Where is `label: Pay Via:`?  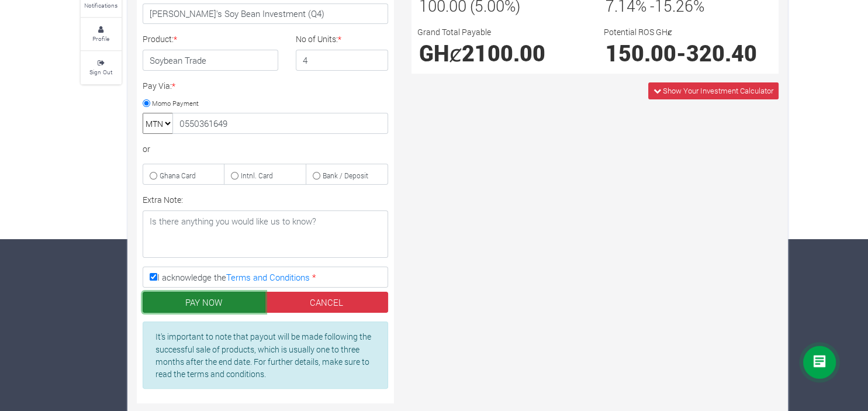
label: Pay Via: is located at coordinates (159, 85).